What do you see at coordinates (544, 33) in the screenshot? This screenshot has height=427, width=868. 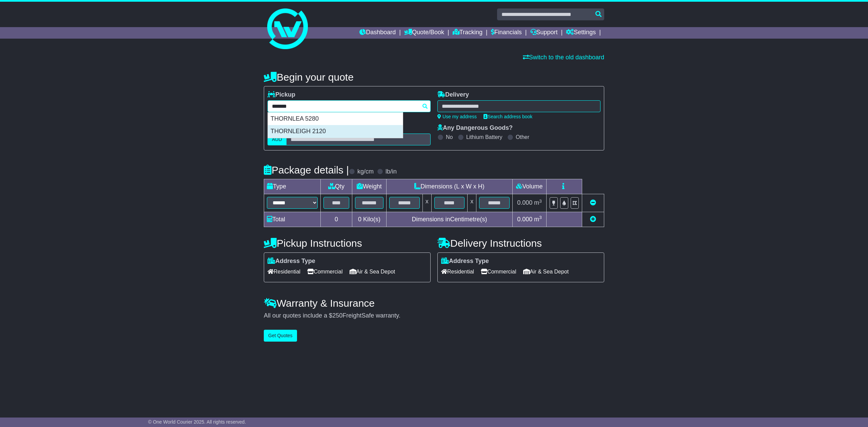 I see `a: Support` at bounding box center [544, 33].